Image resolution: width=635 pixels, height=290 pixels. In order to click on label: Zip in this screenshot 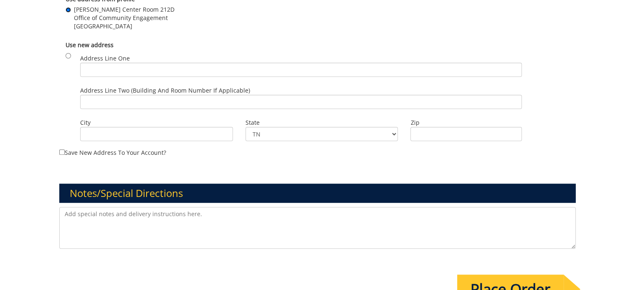, I will do `click(466, 123)`.